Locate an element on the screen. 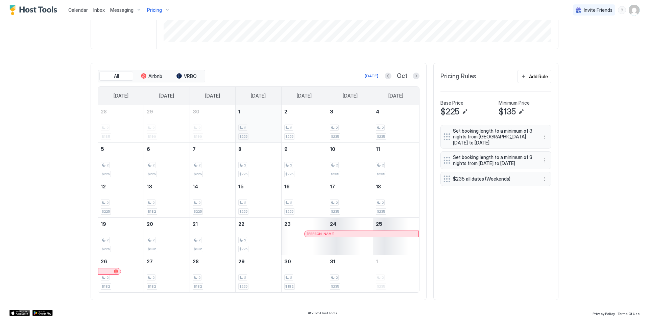 The image size is (649, 319). td: October 6, 2025 is located at coordinates (167, 161).